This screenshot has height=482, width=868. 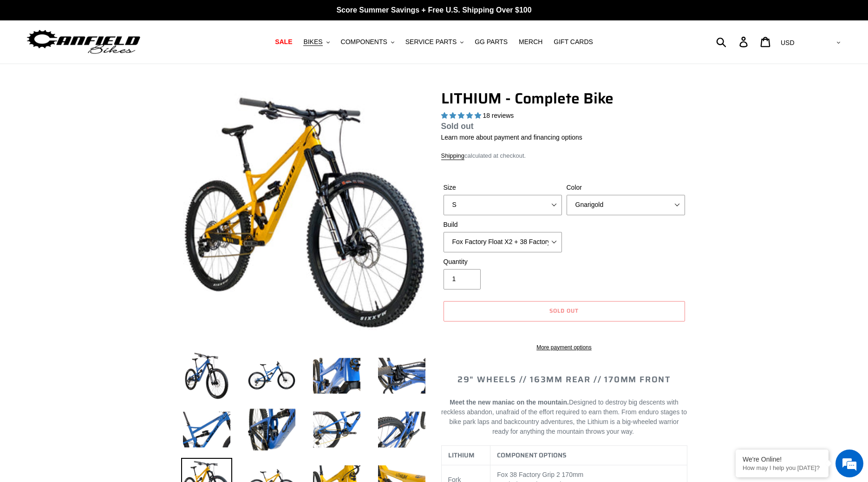 I want to click on span: COMPONENTS, so click(x=364, y=42).